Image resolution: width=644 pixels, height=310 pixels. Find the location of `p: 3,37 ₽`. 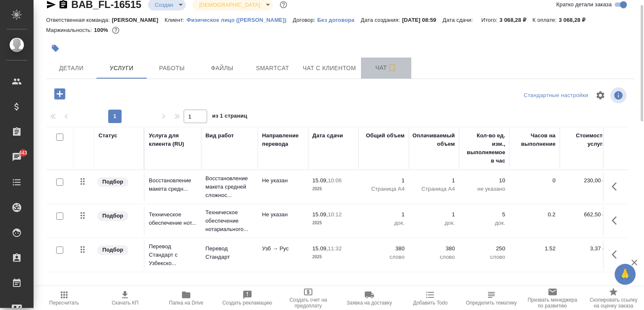

p: 3,37 ₽ is located at coordinates (585, 248).